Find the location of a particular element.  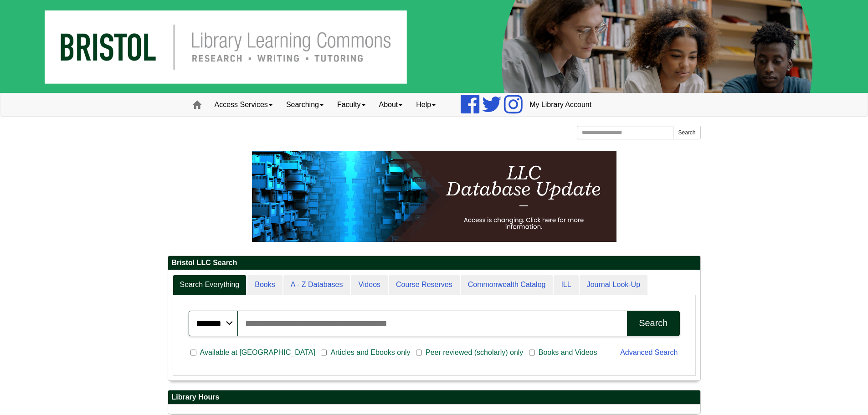

a: ILL is located at coordinates (566, 284).